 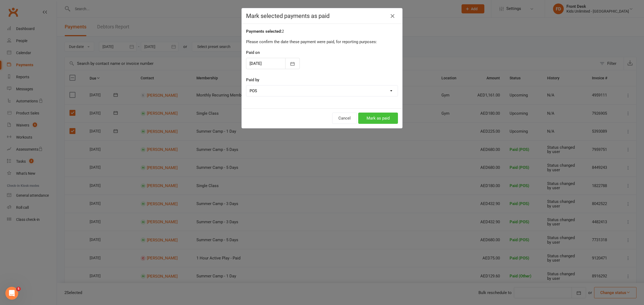 I want to click on button: Cancel, so click(x=344, y=118).